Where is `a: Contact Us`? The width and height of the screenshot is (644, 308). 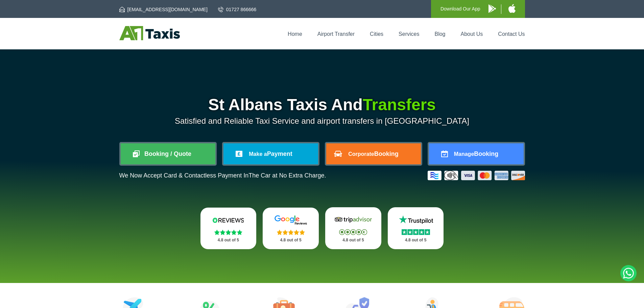
a: Contact Us is located at coordinates (511, 34).